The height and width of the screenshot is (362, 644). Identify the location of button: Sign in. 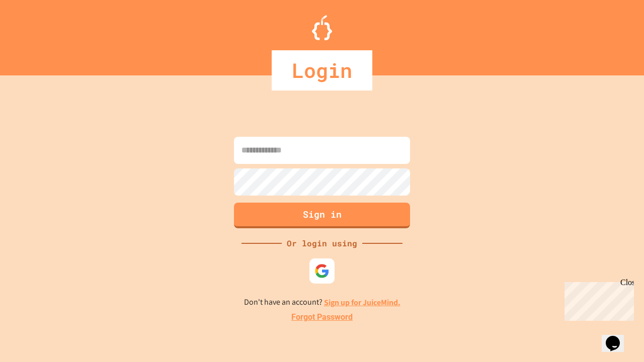
(322, 215).